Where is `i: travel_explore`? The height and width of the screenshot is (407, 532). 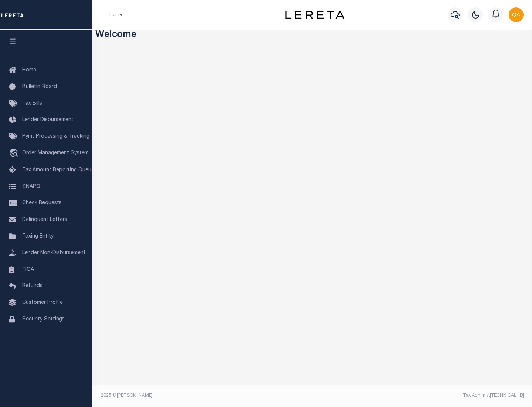
i: travel_explore is located at coordinates (15, 153).